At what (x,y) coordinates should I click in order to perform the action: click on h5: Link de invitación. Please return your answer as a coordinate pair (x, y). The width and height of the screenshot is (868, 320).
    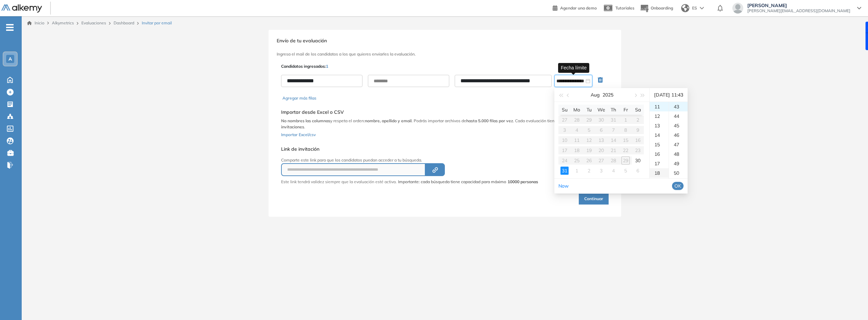
    Looking at the image, I should click on (410, 149).